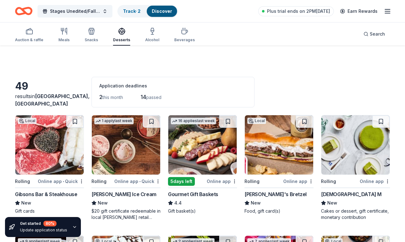 The image size is (405, 242). I want to click on img: Image for Gourmet Gift Baskets, so click(202, 145).